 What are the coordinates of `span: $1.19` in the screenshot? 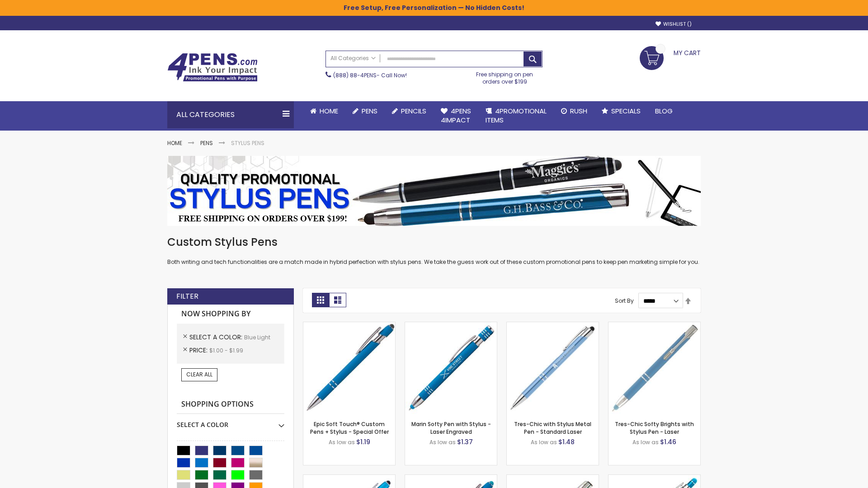 It's located at (363, 442).